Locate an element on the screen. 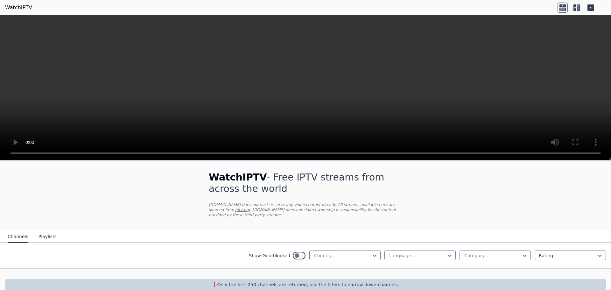  label: Show Geo-blocked is located at coordinates (270, 256).